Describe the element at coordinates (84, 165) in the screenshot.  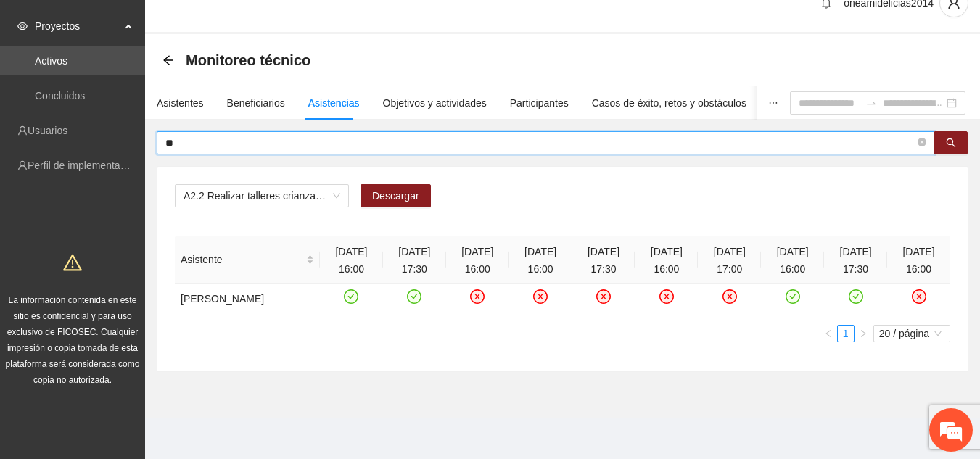
I see `a: Perfil de implementadora` at that location.